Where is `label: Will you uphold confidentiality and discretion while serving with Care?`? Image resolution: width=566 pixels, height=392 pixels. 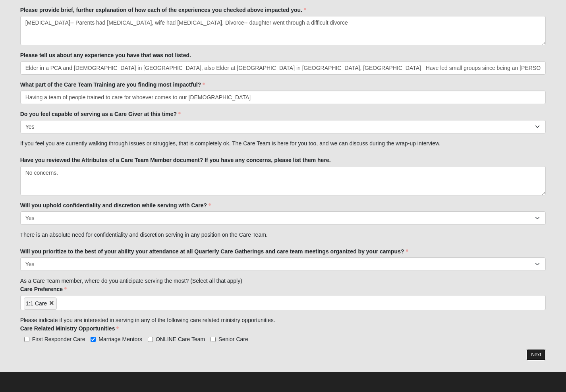
label: Will you uphold confidentiality and discretion while serving with Care? is located at coordinates (116, 205).